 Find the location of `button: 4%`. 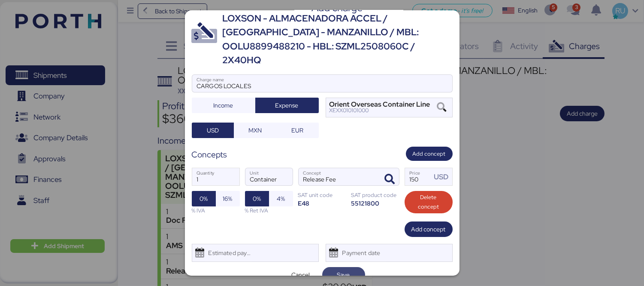

button: 4% is located at coordinates (281, 198).